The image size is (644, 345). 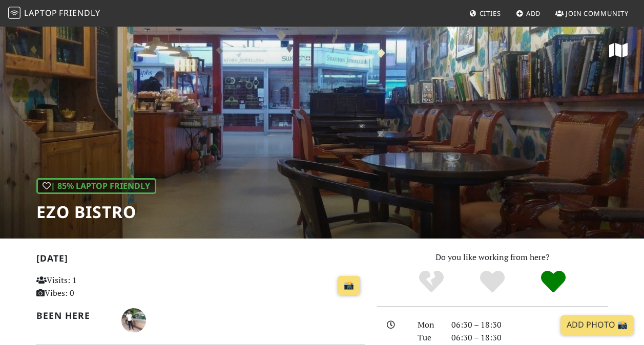 I want to click on span: Laptop, so click(x=40, y=13).